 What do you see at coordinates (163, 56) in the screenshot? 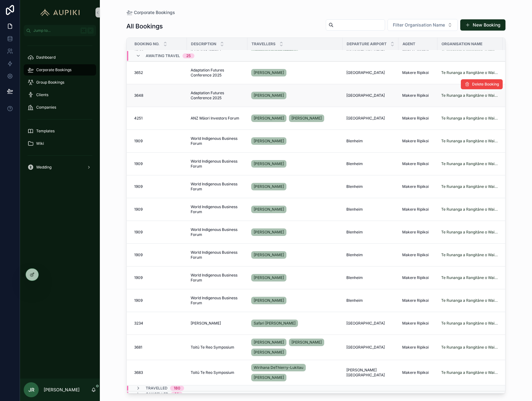
I see `span: Awaiting Travel` at bounding box center [163, 56].